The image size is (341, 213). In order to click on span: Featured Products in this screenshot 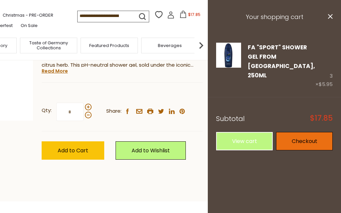, I will do `click(109, 45)`.